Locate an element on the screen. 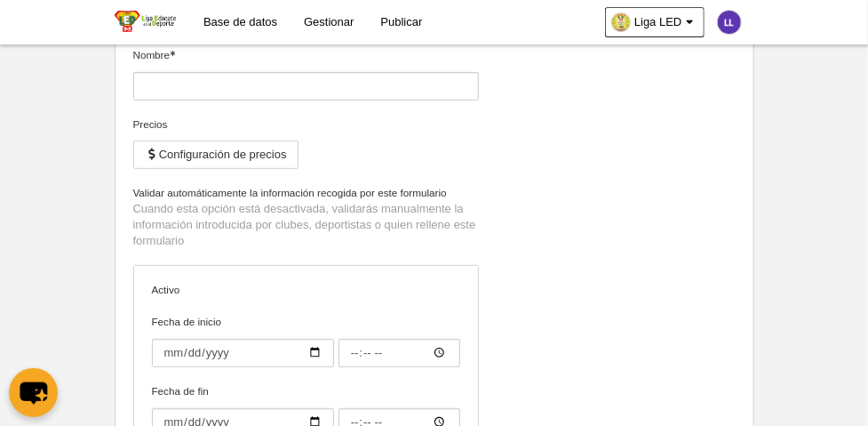 The height and width of the screenshot is (426, 868). label: Validar automáticamente la información recogida por este formulario is located at coordinates (306, 193).